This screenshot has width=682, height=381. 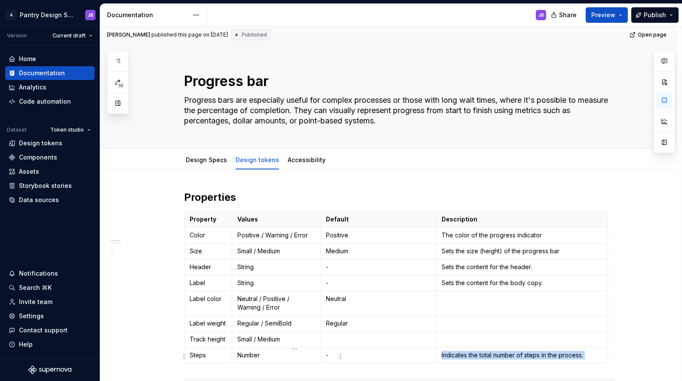 What do you see at coordinates (50, 316) in the screenshot?
I see `a: Settings` at bounding box center [50, 316].